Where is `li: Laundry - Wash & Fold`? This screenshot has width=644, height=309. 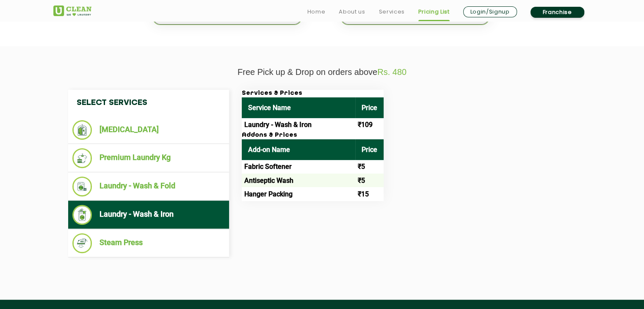 li: Laundry - Wash & Fold is located at coordinates (149, 186).